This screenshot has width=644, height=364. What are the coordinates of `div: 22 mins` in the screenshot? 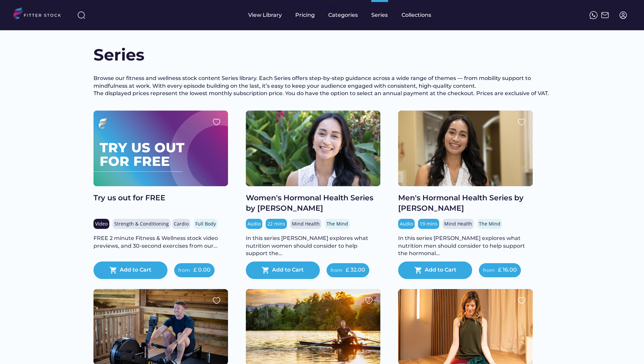 It's located at (276, 224).